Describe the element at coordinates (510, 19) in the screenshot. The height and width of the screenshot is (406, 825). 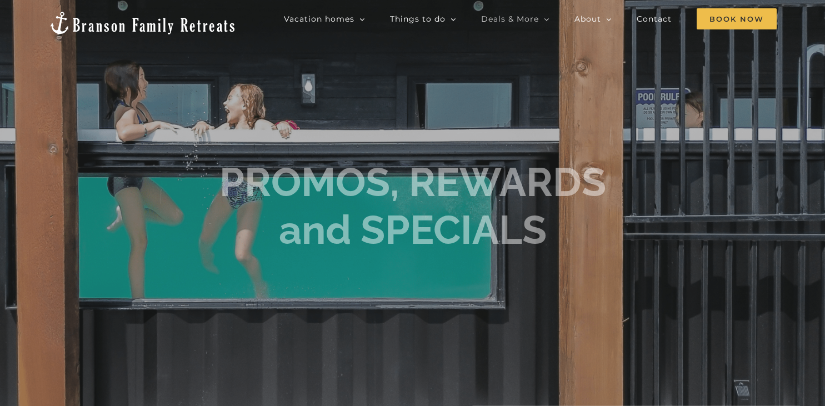
I see `span: Deals & More` at that location.